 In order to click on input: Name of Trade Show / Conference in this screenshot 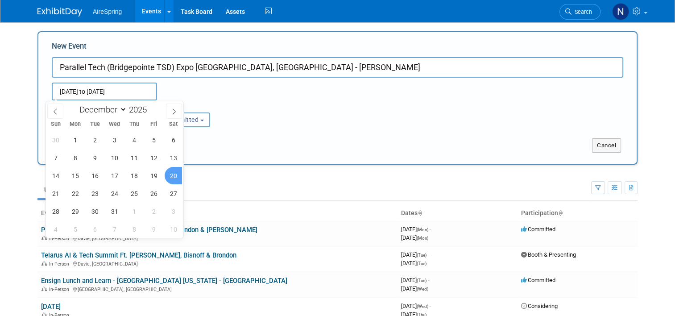, I will do `click(337, 67)`.